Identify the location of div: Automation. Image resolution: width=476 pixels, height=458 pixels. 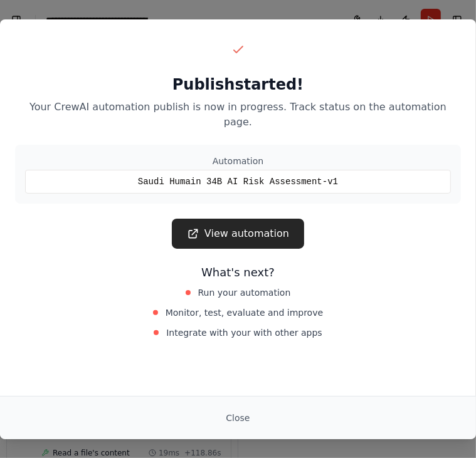
(238, 161).